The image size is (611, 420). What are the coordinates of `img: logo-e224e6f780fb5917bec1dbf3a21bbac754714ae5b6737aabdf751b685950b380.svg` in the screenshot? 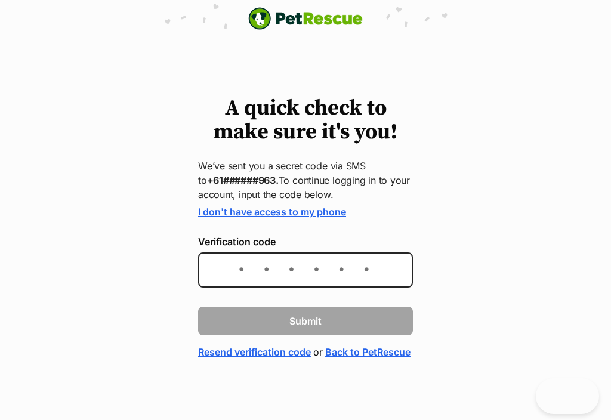 It's located at (305, 18).